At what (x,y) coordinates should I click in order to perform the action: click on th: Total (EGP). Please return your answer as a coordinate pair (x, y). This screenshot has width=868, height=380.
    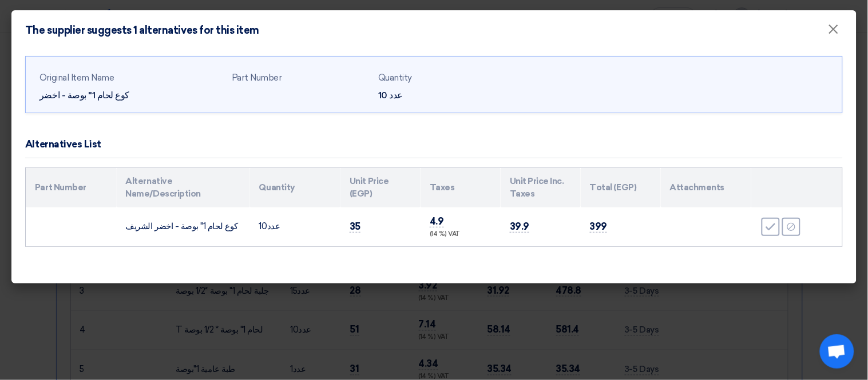
    Looking at the image, I should click on (621, 187).